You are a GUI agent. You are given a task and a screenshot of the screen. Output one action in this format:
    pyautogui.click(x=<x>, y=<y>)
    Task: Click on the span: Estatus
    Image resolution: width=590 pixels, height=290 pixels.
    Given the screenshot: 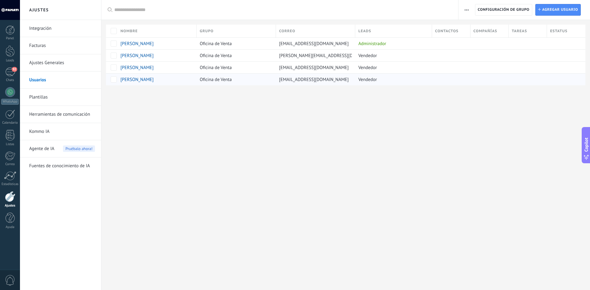 What is the action you would take?
    pyautogui.click(x=558, y=31)
    